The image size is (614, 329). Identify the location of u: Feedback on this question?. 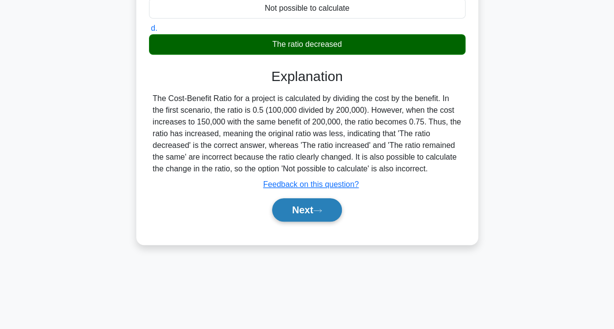
(311, 184).